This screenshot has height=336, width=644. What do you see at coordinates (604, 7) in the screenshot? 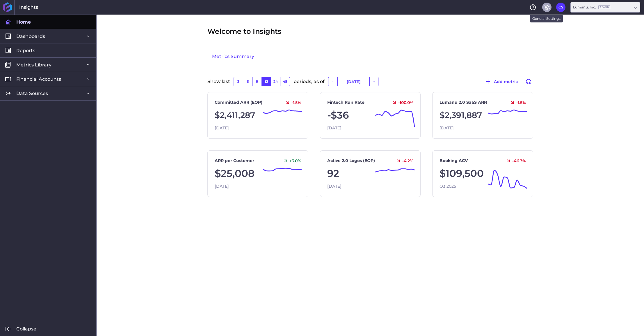
I see `ins: Admin` at bounding box center [604, 7].